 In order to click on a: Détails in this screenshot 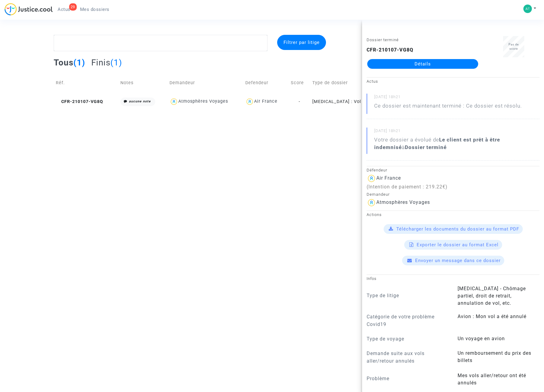, I will do `click(423, 64)`.